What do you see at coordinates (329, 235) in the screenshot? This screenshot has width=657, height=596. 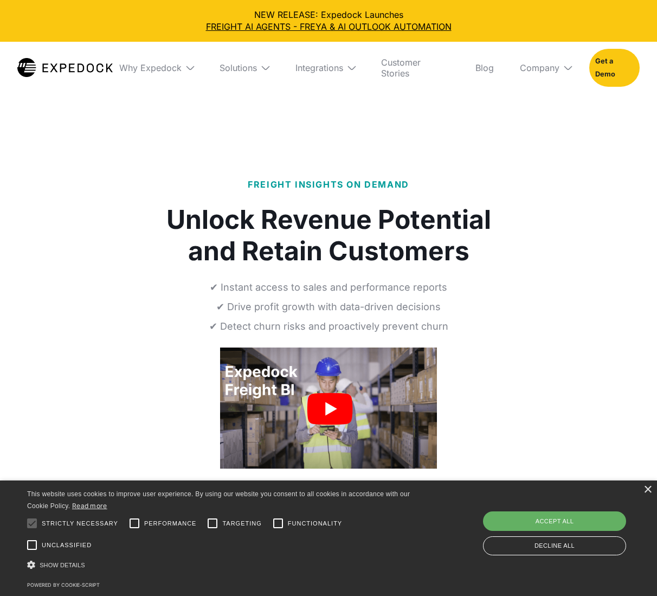 I see `h1: Unlock Revenue Potential and Retain Customers` at bounding box center [329, 235].